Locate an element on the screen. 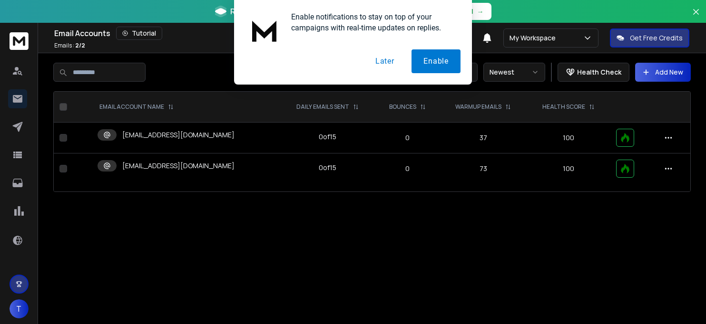  button: Enable is located at coordinates (436, 61).